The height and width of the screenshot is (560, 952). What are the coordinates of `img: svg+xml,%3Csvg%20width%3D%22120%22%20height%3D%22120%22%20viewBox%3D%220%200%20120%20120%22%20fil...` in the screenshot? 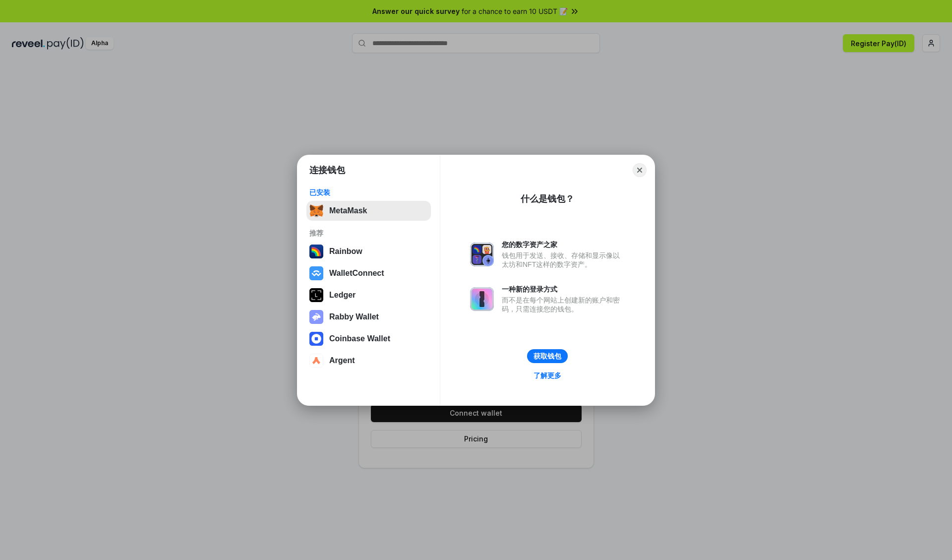 It's located at (316, 251).